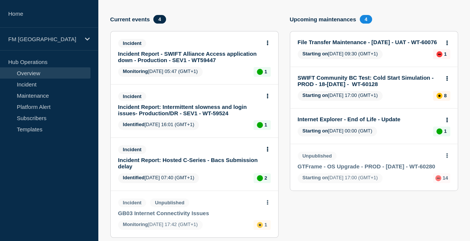  I want to click on a: Incident Report: Intermittent slowness and login issues- Production/DR - SEV1 - WT-59524, so click(189, 110).